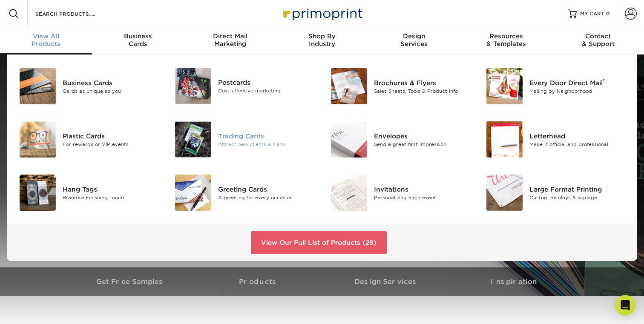 Image resolution: width=644 pixels, height=324 pixels. Describe the element at coordinates (266, 83) in the screenshot. I see `div: Postcards` at that location.